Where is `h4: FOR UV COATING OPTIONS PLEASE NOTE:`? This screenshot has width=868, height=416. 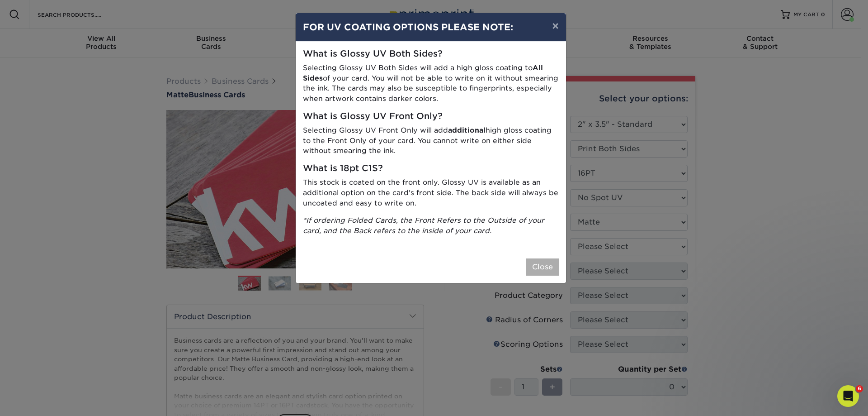
h4: FOR UV COATING OPTIONS PLEASE NOTE: is located at coordinates (431, 27).